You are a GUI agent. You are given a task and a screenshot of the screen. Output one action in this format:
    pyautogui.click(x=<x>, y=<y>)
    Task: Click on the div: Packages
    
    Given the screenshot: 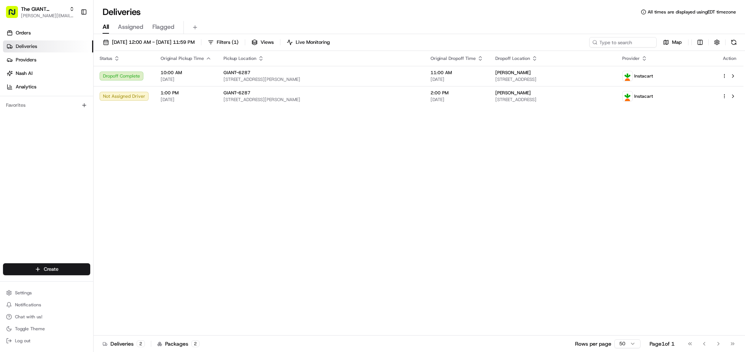 What is the action you would take?
    pyautogui.click(x=178, y=344)
    